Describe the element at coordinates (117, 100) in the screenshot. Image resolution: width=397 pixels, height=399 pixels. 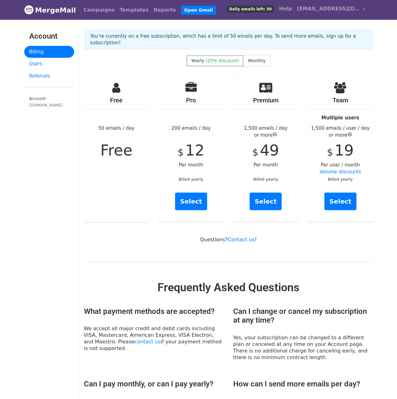
I see `h4: Free` at that location.